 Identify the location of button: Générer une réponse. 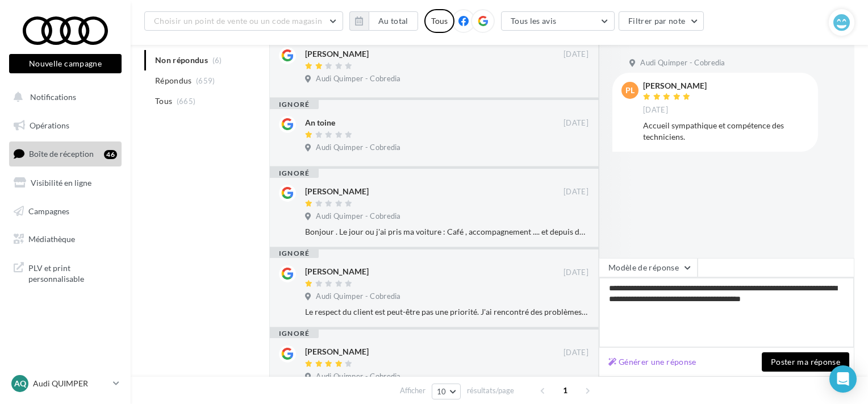
(652, 362).